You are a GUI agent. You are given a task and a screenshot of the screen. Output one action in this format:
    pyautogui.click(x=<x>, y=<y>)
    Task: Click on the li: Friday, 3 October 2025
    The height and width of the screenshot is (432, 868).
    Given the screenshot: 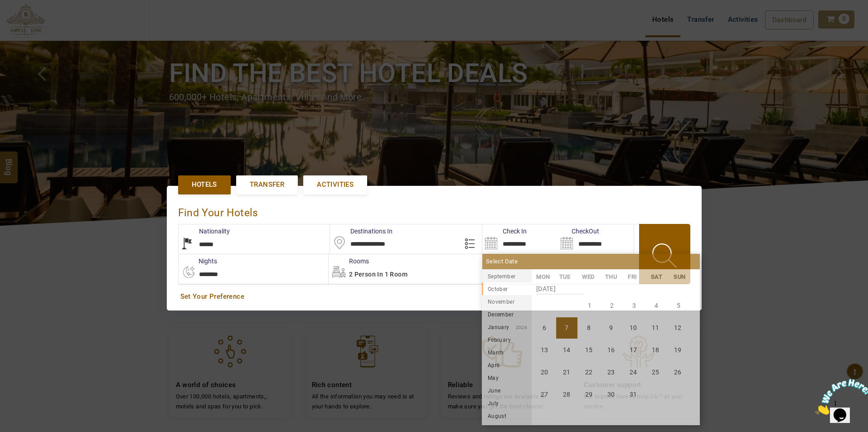 What is the action you would take?
    pyautogui.click(x=635, y=305)
    